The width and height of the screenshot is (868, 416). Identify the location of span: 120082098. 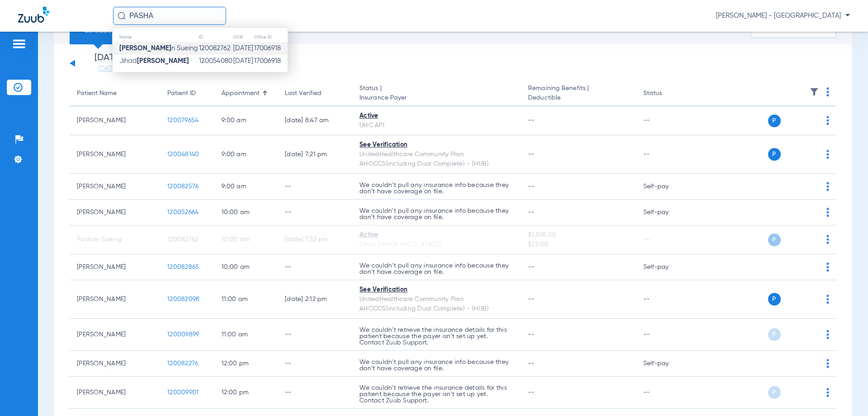
(183, 299).